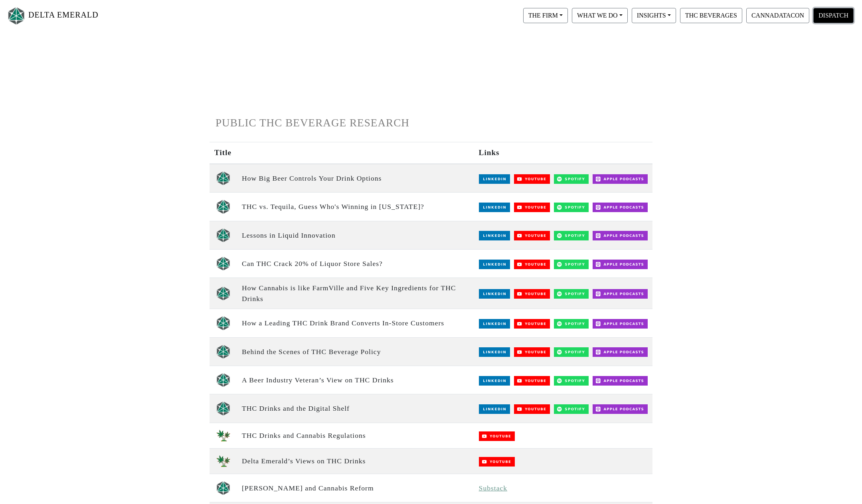  Describe the element at coordinates (356, 380) in the screenshot. I see `td: A Beer Industry Veteran’s View on THC Drinks` at that location.